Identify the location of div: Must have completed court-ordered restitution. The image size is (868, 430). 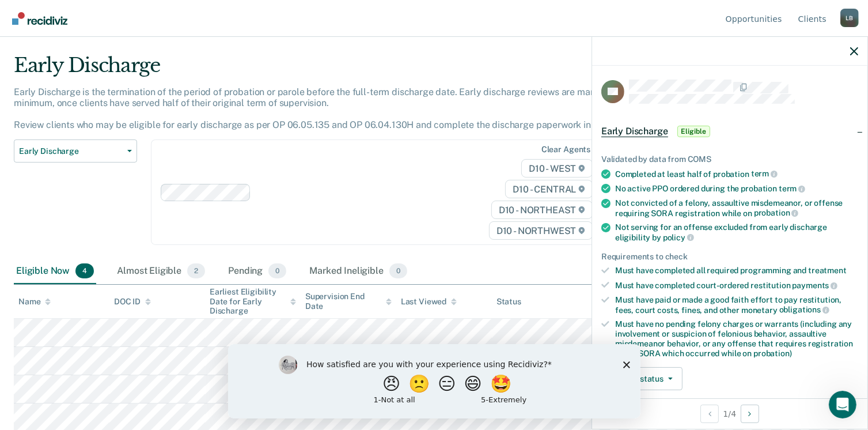
(737, 285).